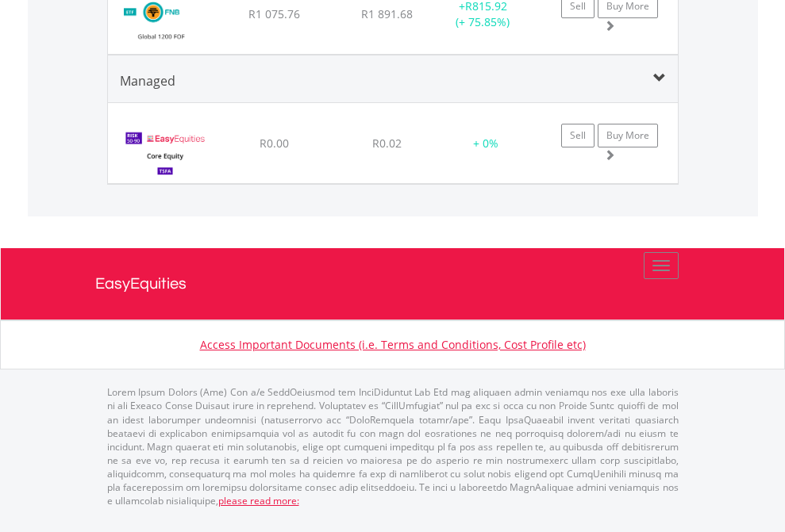 The height and width of the screenshot is (532, 785). Describe the element at coordinates (628, 136) in the screenshot. I see `a: Buy More` at that location.